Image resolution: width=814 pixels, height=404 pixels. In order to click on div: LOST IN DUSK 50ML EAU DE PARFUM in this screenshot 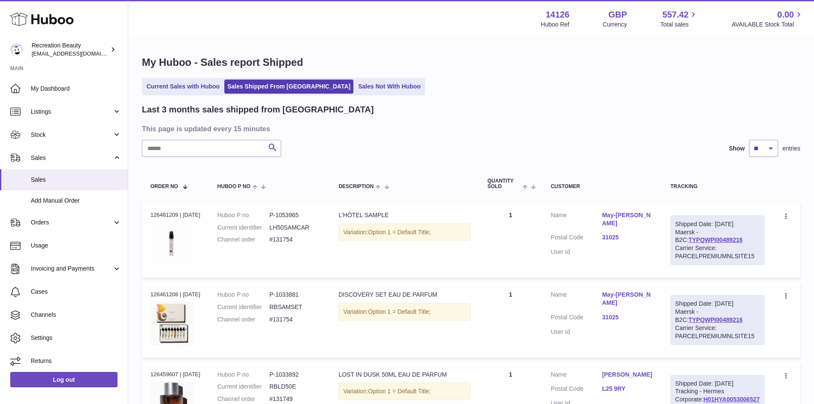, I will do `click(404, 374)`.